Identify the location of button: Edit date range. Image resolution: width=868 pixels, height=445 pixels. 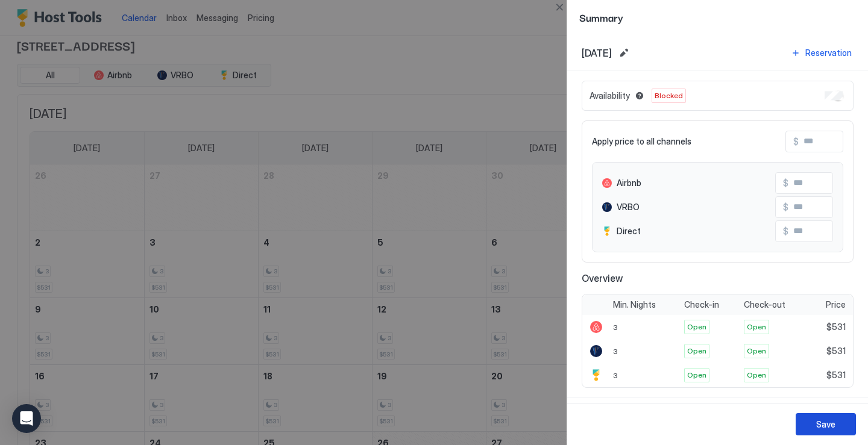
(624, 53).